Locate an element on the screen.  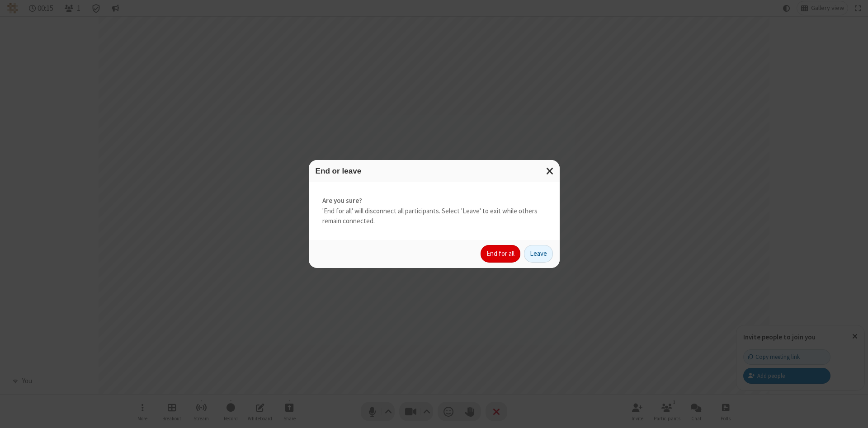
button: End for all is located at coordinates (500, 254).